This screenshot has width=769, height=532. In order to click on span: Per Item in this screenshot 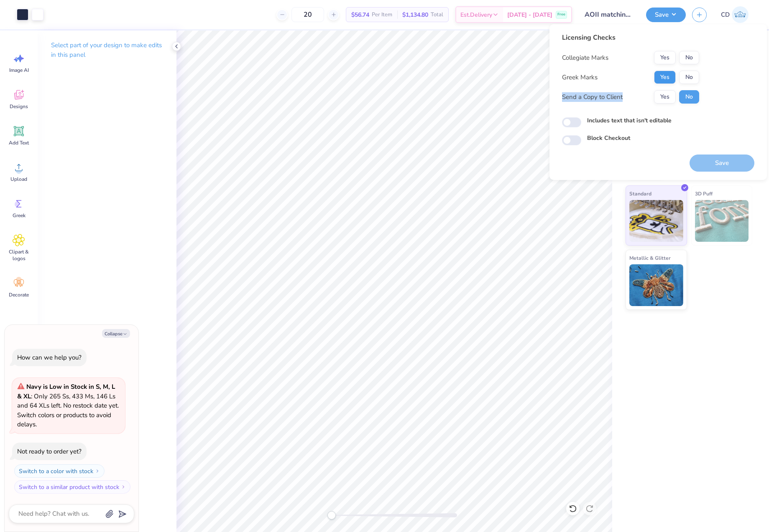, I will do `click(381, 15)`.